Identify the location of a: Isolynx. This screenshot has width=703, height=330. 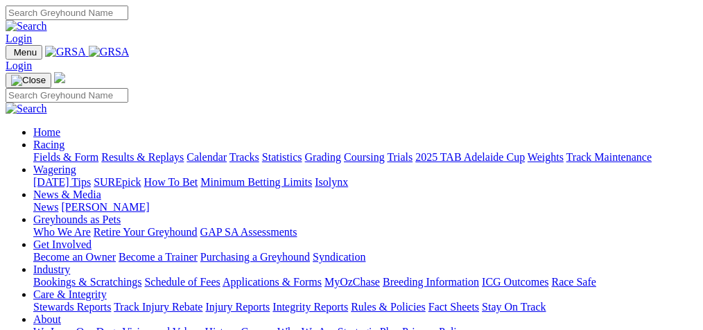
(331, 182).